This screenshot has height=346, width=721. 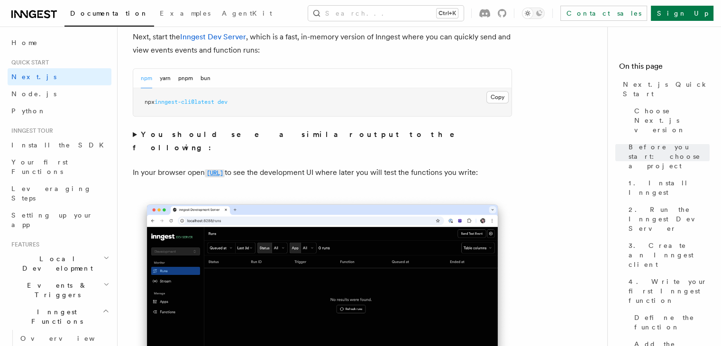 I want to click on span: Define the function, so click(x=671, y=322).